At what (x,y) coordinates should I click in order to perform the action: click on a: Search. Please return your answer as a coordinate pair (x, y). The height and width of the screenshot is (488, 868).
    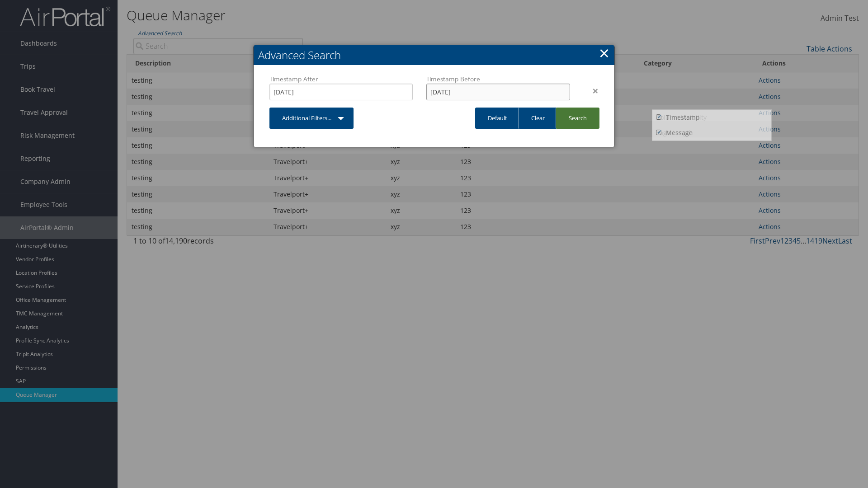
    Looking at the image, I should click on (577, 118).